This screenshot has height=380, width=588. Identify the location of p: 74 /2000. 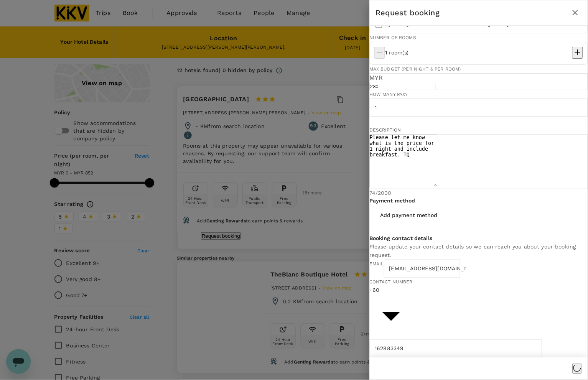
(479, 193).